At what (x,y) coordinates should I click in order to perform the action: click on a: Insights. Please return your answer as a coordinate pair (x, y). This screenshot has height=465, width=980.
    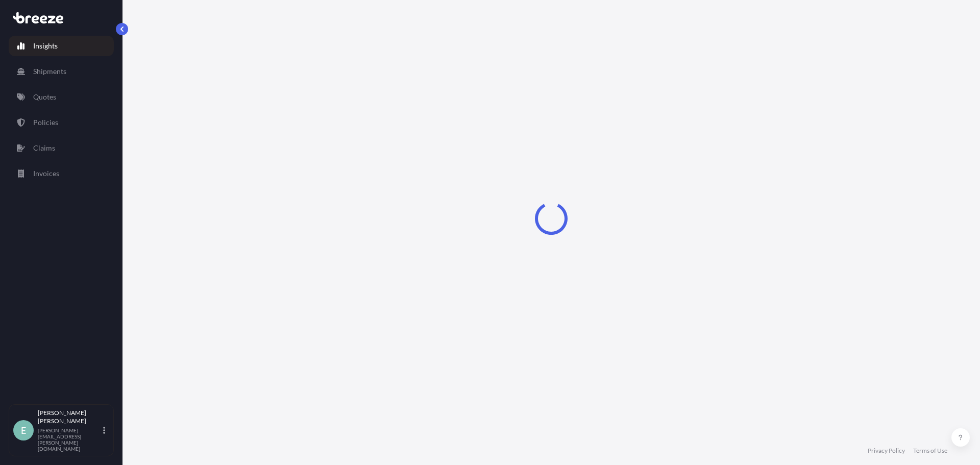
    Looking at the image, I should click on (61, 46).